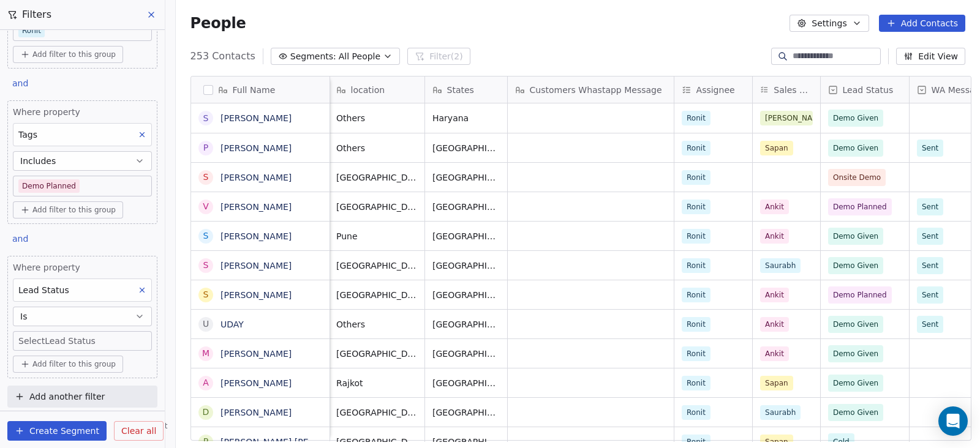  I want to click on div: s, so click(205, 294).